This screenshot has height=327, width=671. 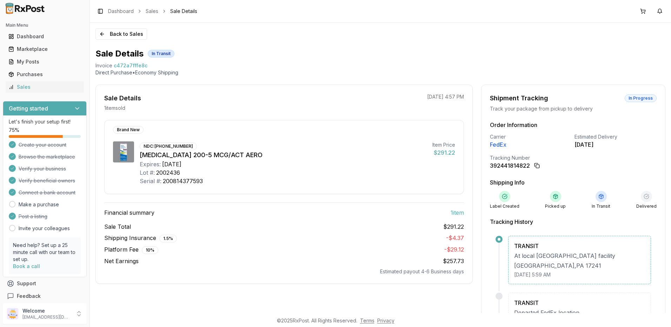 I want to click on span: $291.22, so click(x=454, y=227).